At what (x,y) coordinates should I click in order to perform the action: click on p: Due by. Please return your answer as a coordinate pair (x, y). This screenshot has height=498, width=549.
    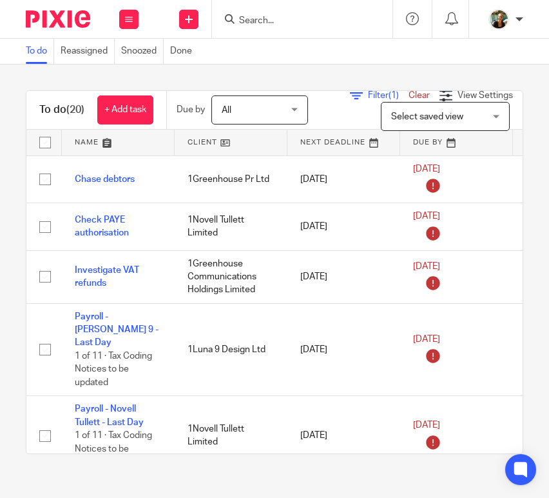
    Looking at the image, I should click on (191, 110).